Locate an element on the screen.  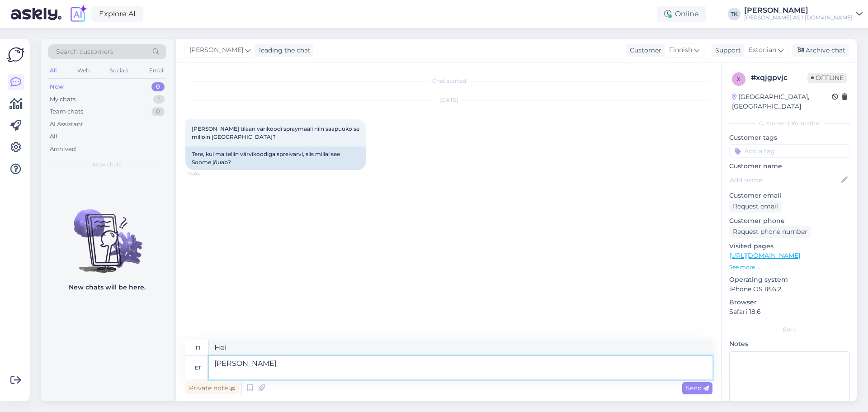
div: Support is located at coordinates (726, 50).